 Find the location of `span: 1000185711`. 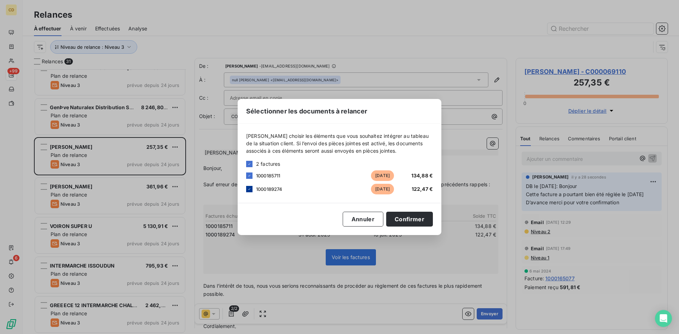

span: 1000185711 is located at coordinates (268, 176).